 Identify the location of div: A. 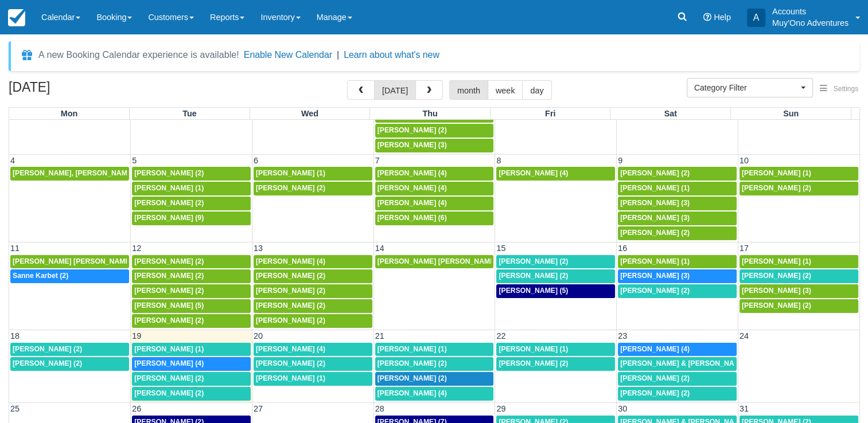
(756, 18).